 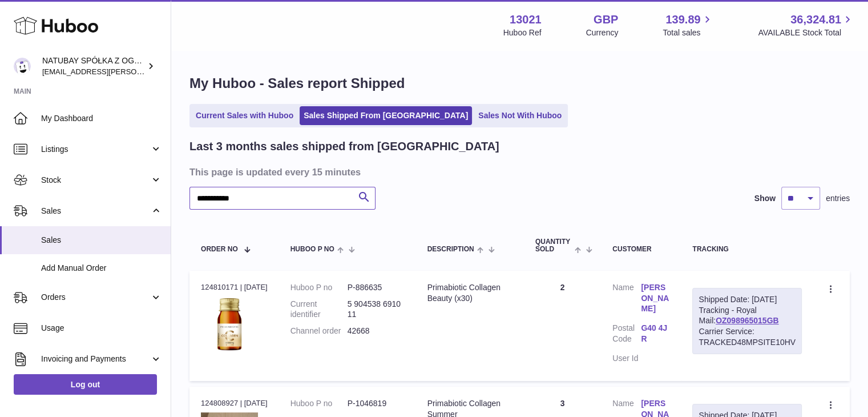 What do you see at coordinates (602, 33) in the screenshot?
I see `div: Currency` at bounding box center [602, 33].